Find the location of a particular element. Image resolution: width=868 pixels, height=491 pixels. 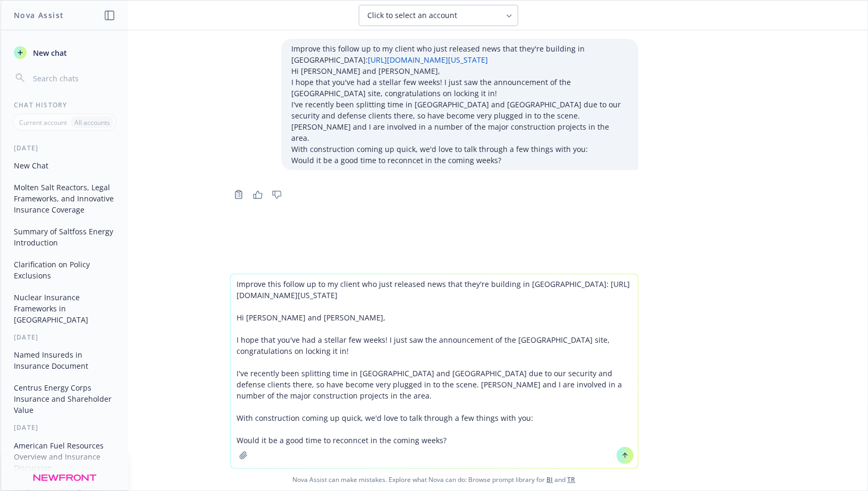

button: Centrus Energy Corps Insurance and Shareholder Value is located at coordinates (64, 398).